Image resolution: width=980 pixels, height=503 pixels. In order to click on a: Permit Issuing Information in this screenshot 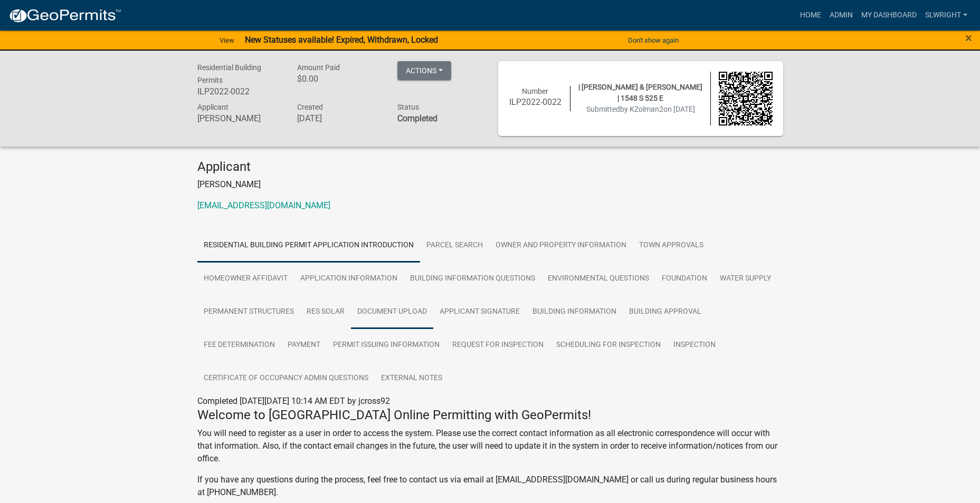, I will do `click(387, 345)`.